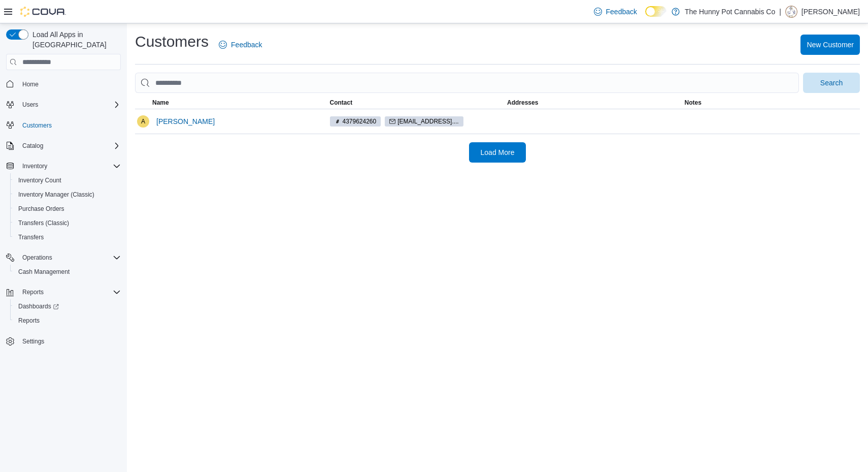  What do you see at coordinates (63, 125) in the screenshot?
I see `button: Customers` at bounding box center [63, 125].